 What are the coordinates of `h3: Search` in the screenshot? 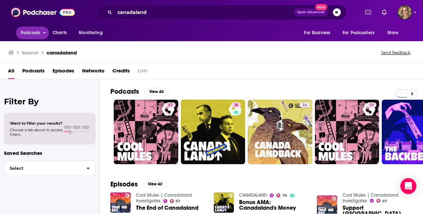 It's located at (30, 53).